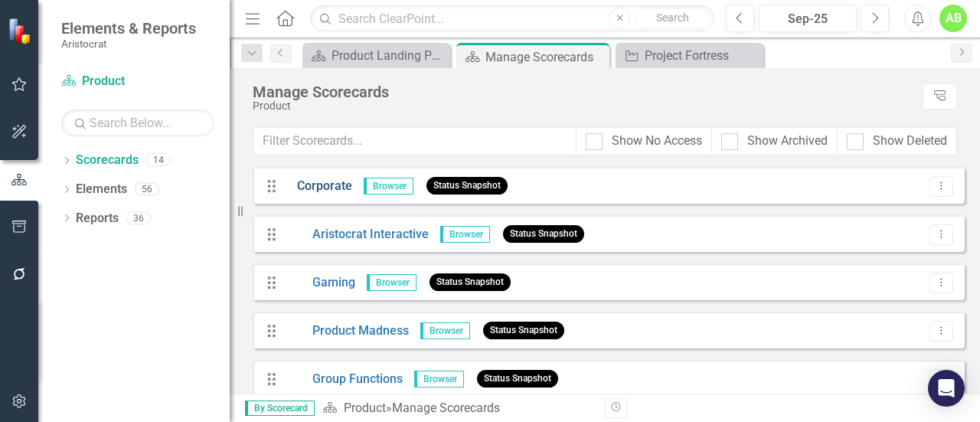  What do you see at coordinates (807, 18) in the screenshot?
I see `button: Sep-25` at bounding box center [807, 18].